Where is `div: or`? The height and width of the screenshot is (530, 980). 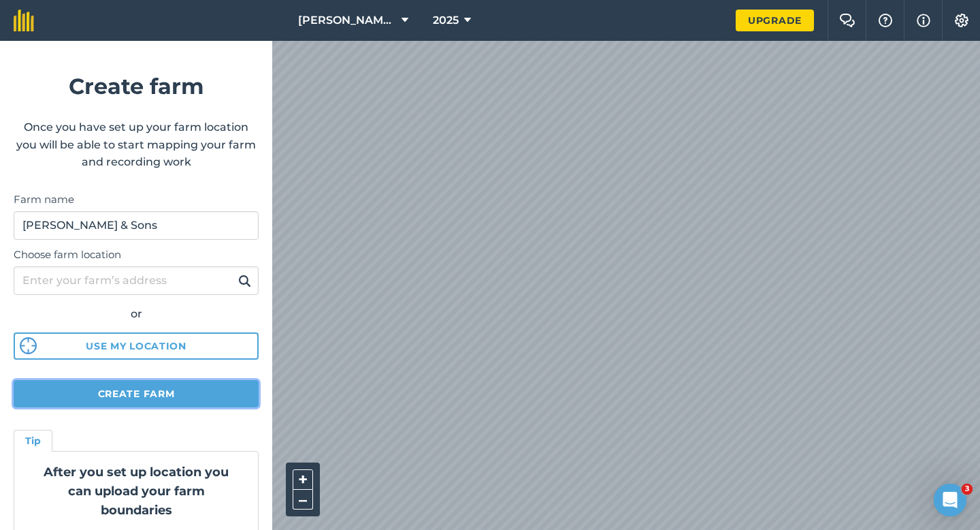
div: or is located at coordinates (136, 314).